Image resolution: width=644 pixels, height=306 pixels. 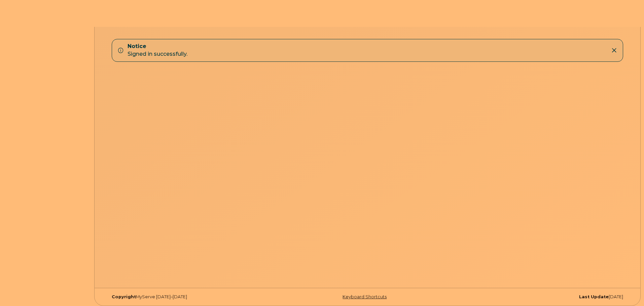 What do you see at coordinates (158, 46) in the screenshot?
I see `strong: Notice` at bounding box center [158, 46].